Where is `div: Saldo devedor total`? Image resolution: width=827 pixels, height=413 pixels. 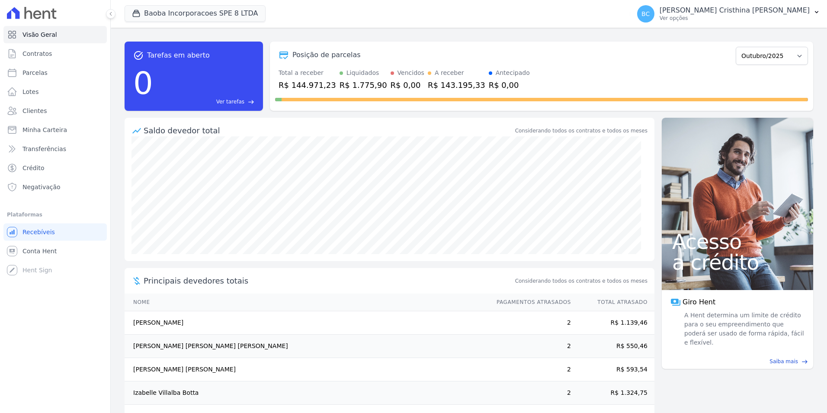
div: Saldo devedor total is located at coordinates (328, 130).